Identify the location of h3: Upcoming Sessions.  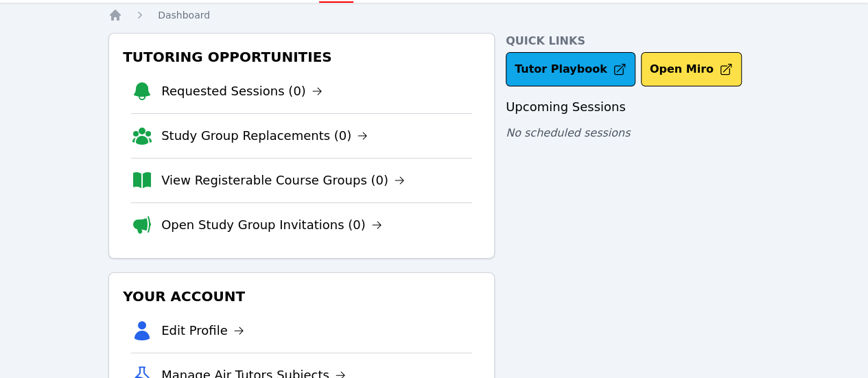
(633, 107).